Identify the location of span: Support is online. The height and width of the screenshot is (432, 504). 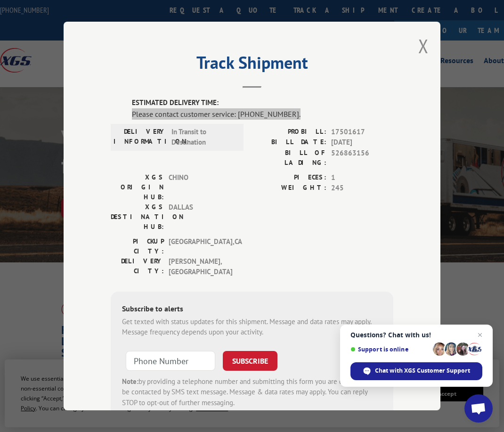
(390, 349).